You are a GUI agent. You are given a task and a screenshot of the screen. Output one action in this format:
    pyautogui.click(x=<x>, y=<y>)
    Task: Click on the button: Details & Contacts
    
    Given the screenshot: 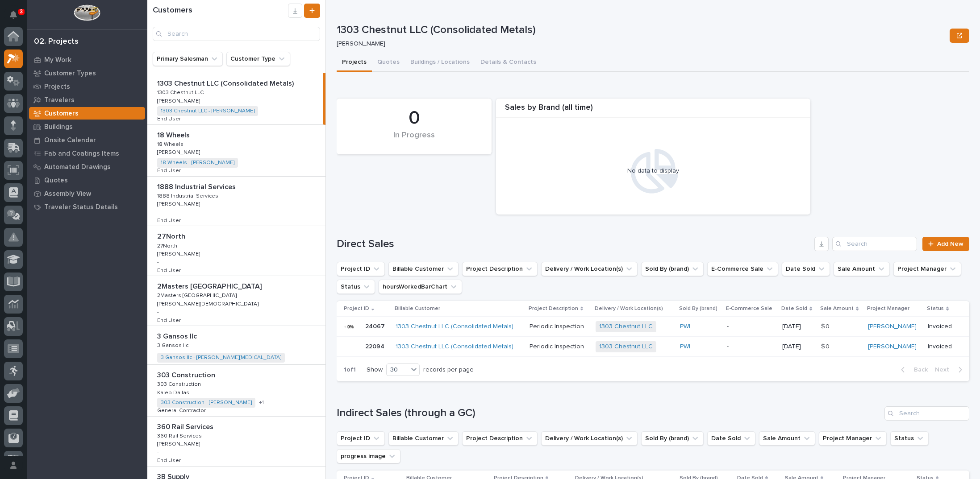 What is the action you would take?
    pyautogui.click(x=508, y=63)
    